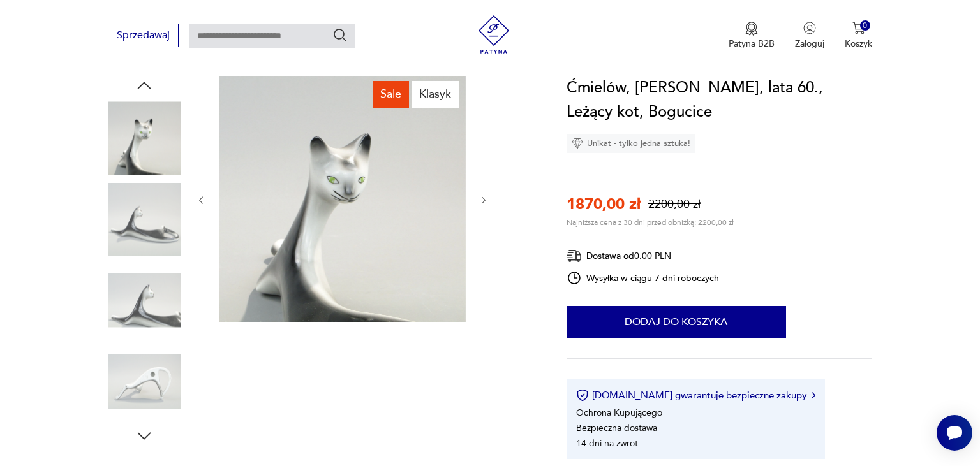 The height and width of the screenshot is (466, 980). I want to click on img: Ikonka użytkownika, so click(809, 28).